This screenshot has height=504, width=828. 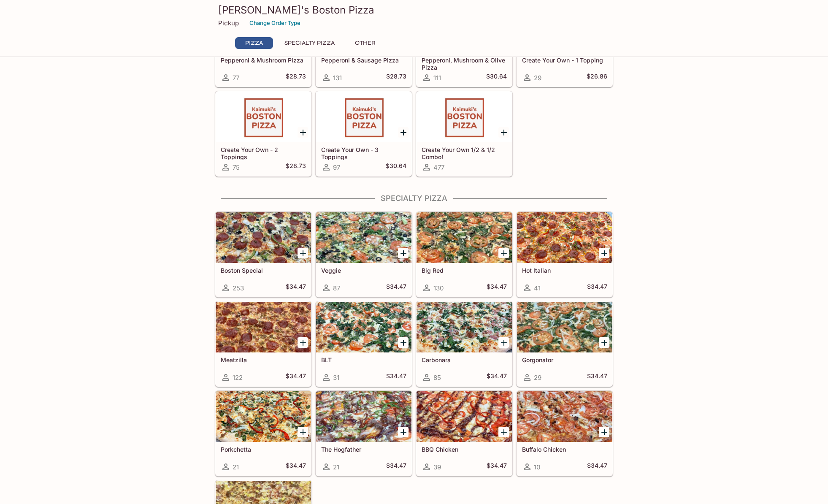 What do you see at coordinates (564, 238) in the screenshot?
I see `div: Hot Italian` at bounding box center [564, 238].